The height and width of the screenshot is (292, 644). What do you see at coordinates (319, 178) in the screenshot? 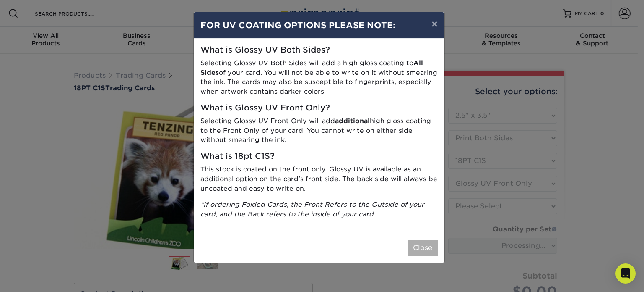
I see `p: This stock is coated on the front only. Glossy UV is available as an additional option on the car...` at bounding box center [319, 178].